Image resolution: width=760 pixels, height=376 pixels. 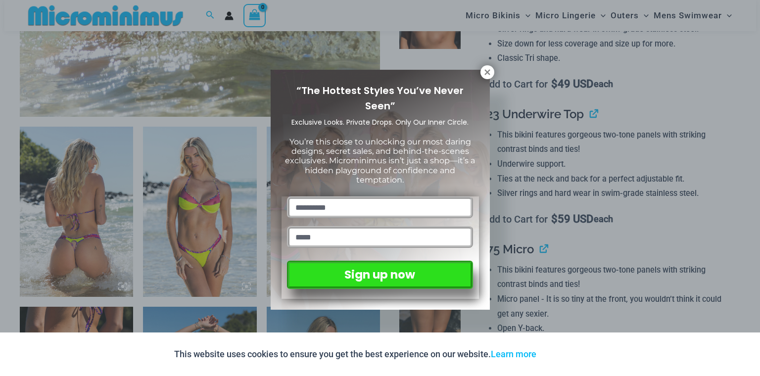 What do you see at coordinates (380, 161) in the screenshot?
I see `span: You’re this close to unlocking our most daring designs, secret sales, and behind-the-scenes exclu...` at bounding box center [380, 161].